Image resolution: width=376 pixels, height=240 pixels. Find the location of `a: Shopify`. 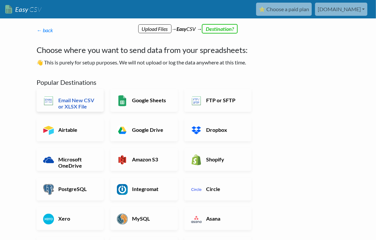

a: Shopify is located at coordinates (218, 160).